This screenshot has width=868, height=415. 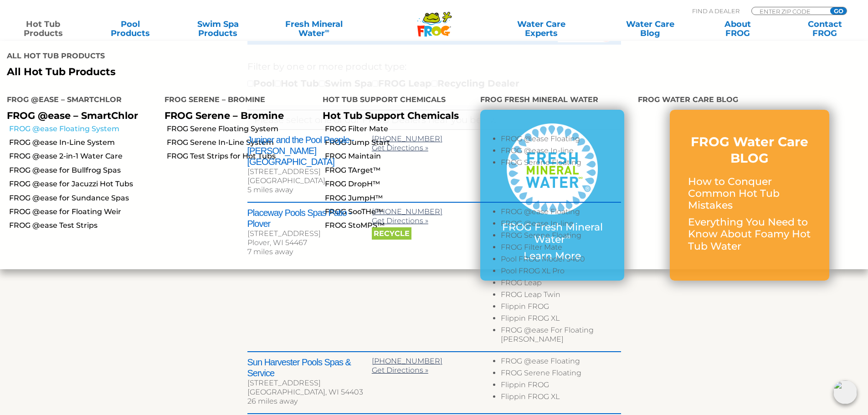 I want to click on a: FROG @ease 2-in-1 Water Care, so click(x=83, y=156).